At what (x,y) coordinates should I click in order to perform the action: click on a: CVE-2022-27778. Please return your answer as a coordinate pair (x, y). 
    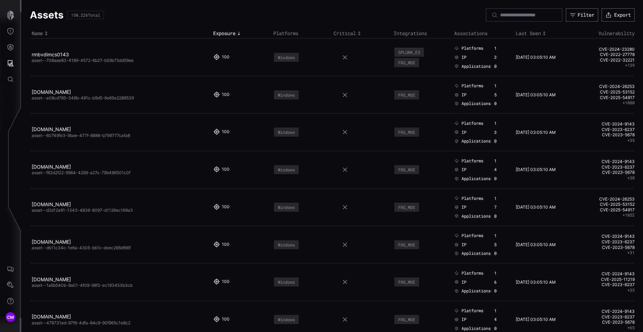
    Looking at the image, I should click on (606, 55).